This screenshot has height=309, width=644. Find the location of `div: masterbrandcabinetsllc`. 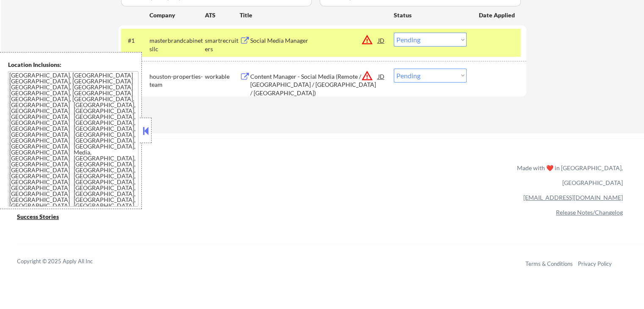

div: masterbrandcabinetsllc is located at coordinates (177, 45).